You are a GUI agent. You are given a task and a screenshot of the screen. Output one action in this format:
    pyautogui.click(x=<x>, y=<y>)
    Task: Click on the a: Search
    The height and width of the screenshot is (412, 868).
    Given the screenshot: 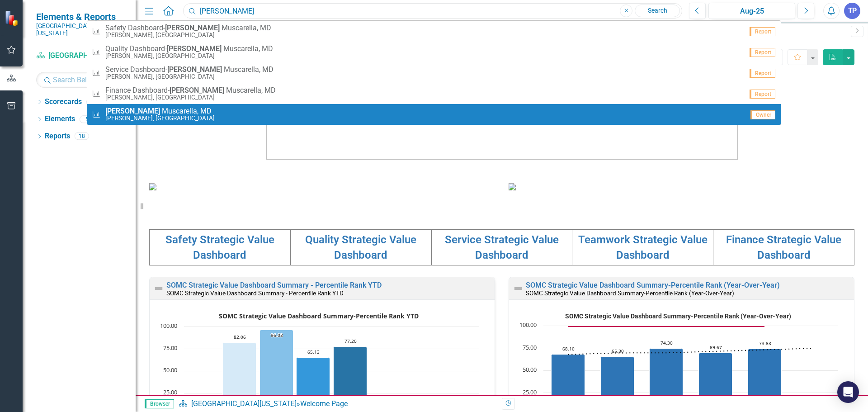 What is the action you would take?
    pyautogui.click(x=657, y=11)
    